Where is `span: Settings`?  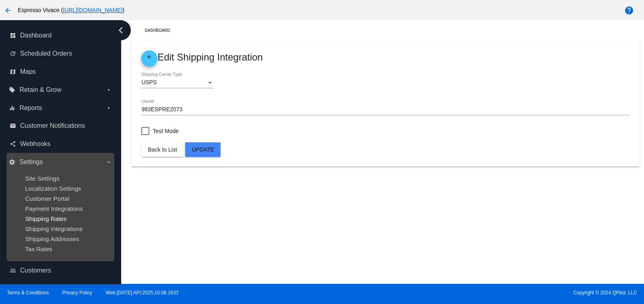
span: Settings is located at coordinates (31, 162).